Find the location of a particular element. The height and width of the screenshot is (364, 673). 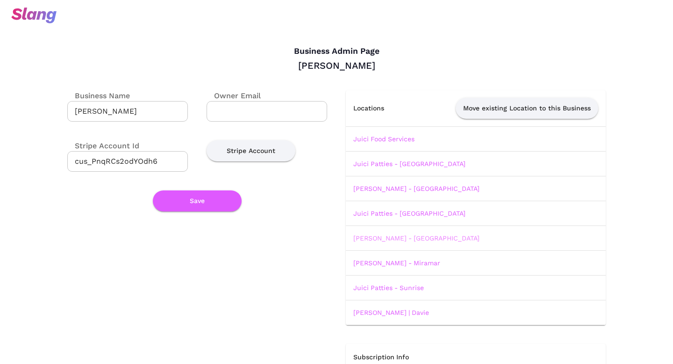

button: Move existing Location to this Business is located at coordinates (527, 108).